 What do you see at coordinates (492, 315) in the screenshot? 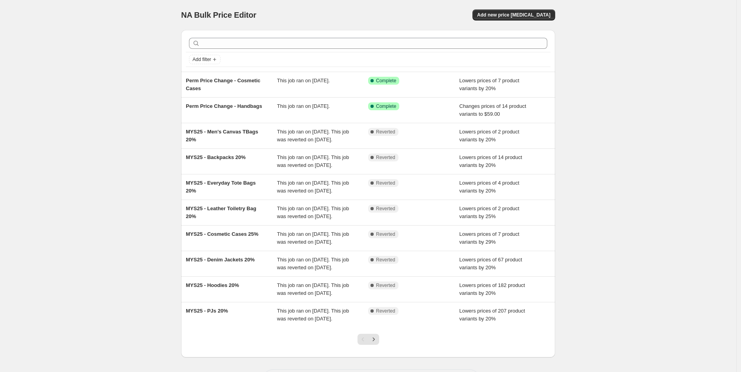
I see `span: Lowers prices of 207 product variants by 20%` at bounding box center [492, 315].